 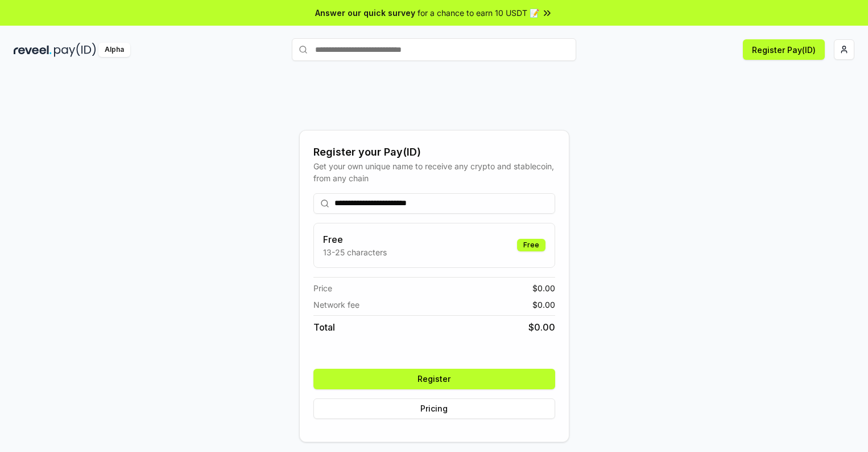 What do you see at coordinates (478, 13) in the screenshot?
I see `span: for a chance to earn 10 USDT 📝` at bounding box center [478, 13].